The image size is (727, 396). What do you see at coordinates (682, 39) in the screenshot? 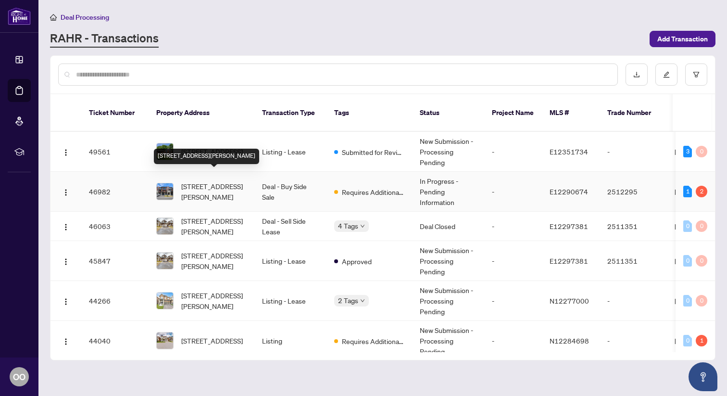
I see `span: Add Transaction` at bounding box center [682, 39].